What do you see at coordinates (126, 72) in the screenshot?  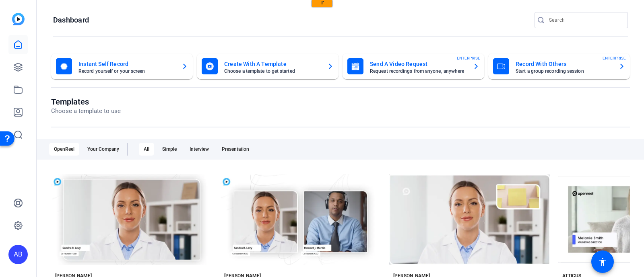 I see `mat-card-subtitle: Record yourself or your screen` at bounding box center [126, 72].